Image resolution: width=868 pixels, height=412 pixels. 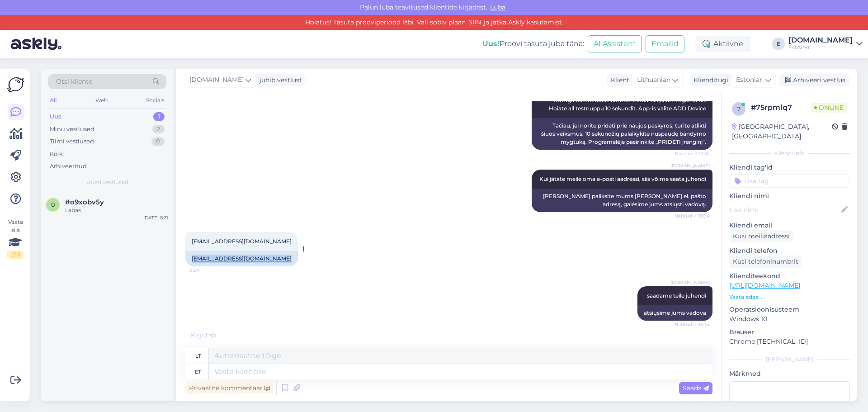 What do you see at coordinates (615, 44) in the screenshot?
I see `button: AI Assistent` at bounding box center [615, 44].